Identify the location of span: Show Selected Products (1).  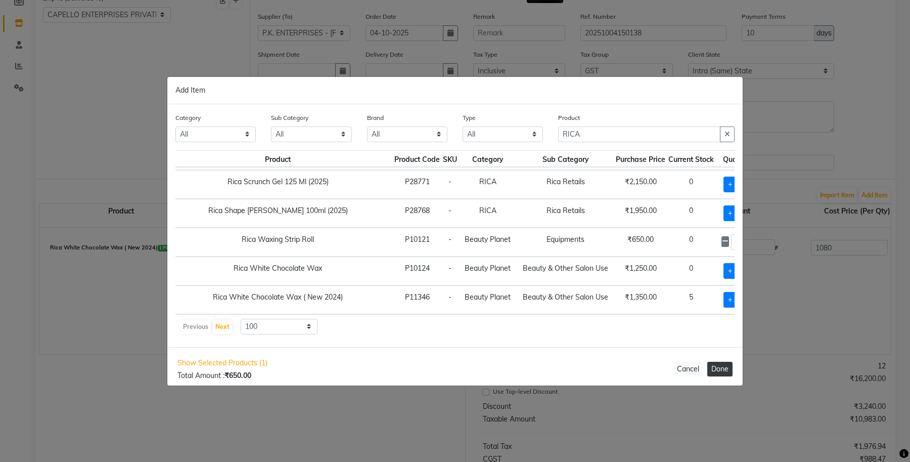
(223, 363).